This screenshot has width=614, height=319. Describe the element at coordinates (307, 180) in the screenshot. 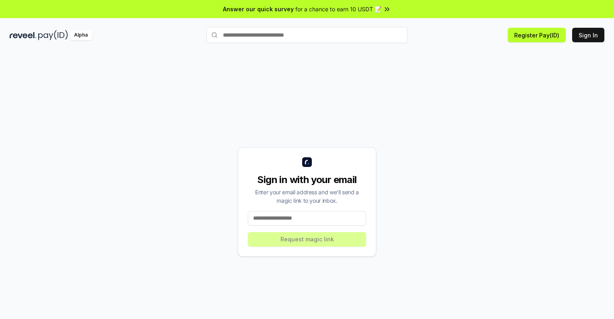

I see `div: Sign in with your email` at that location.